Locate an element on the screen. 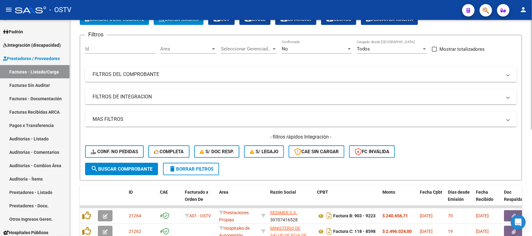 The height and width of the screenshot is (236, 532). strong: $ 240.656,71 is located at coordinates (395, 216).